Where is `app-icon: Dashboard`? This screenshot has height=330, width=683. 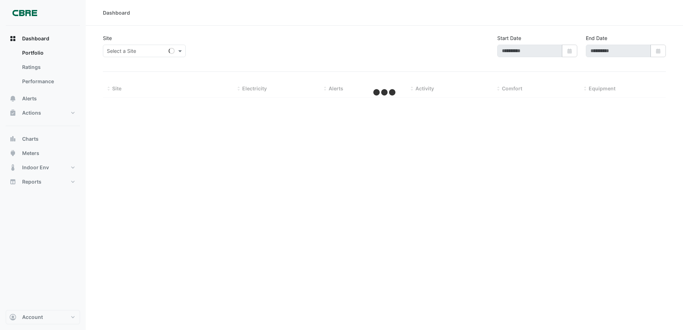
app-icon: Dashboard is located at coordinates (13, 39).